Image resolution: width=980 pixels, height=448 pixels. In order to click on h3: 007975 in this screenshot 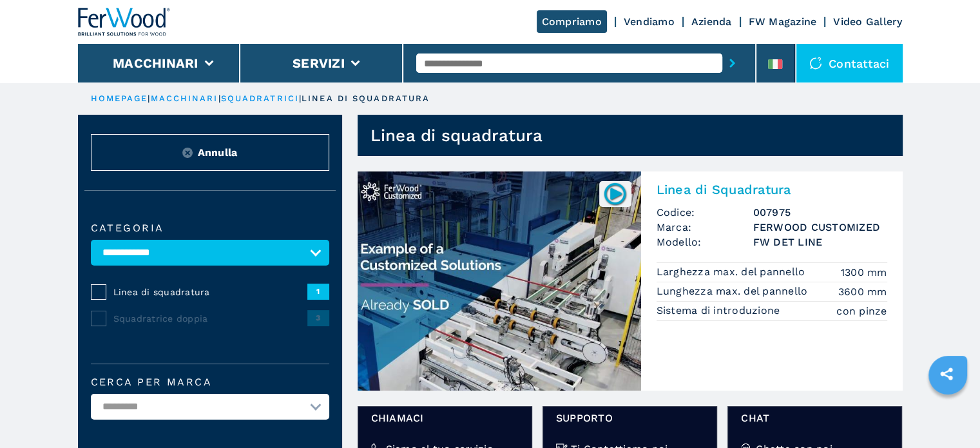, I will do `click(820, 212)`.